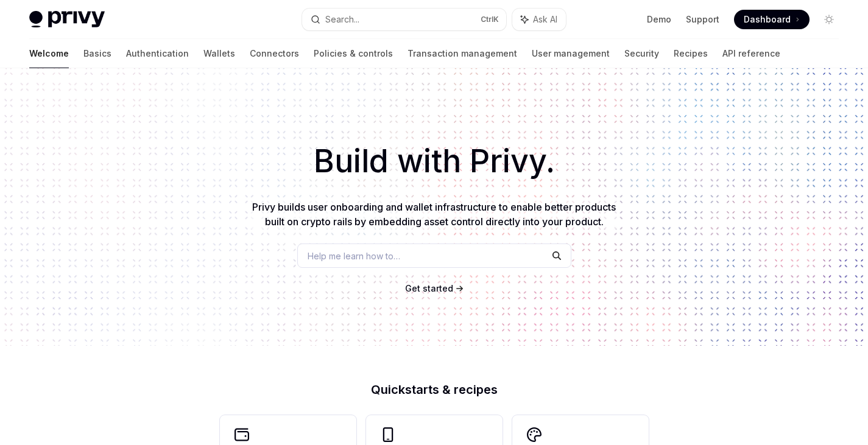  Describe the element at coordinates (545, 19) in the screenshot. I see `span: Ask AI` at that location.